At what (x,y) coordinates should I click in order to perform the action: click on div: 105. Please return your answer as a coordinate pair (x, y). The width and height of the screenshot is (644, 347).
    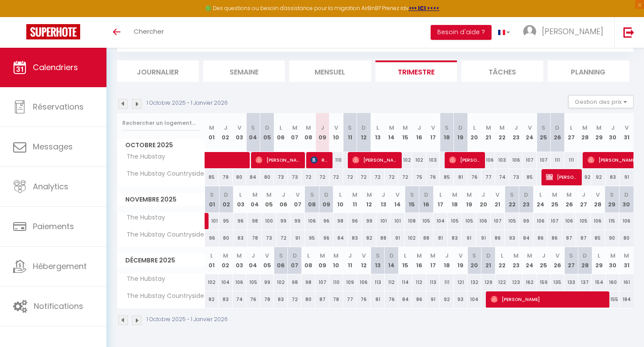
    Looking at the image, I should click on (512, 221).